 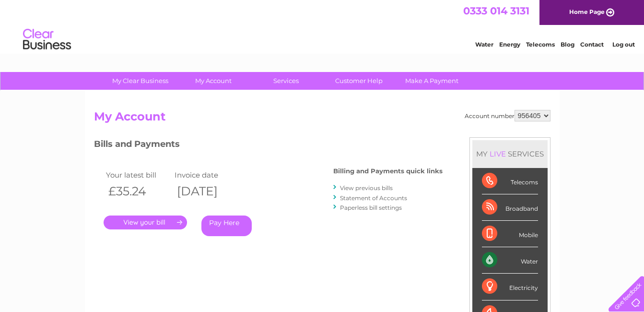 What do you see at coordinates (366, 188) in the screenshot?
I see `a: View previous bills` at bounding box center [366, 188].